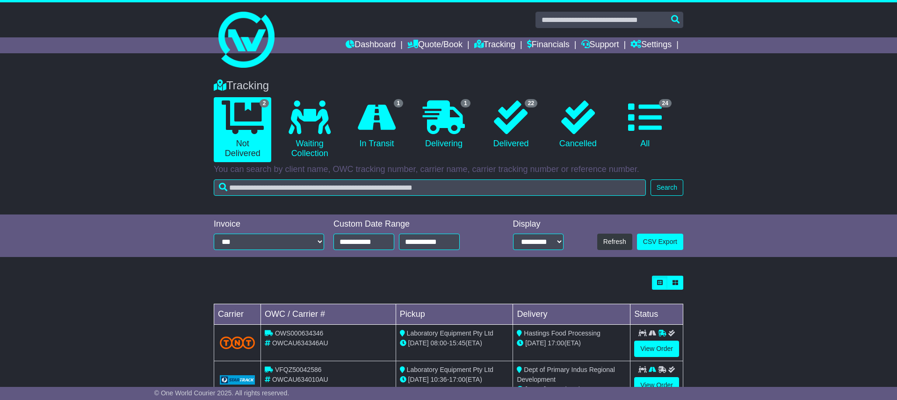 Image resolution: width=897 pixels, height=400 pixels. Describe the element at coordinates (572, 315) in the screenshot. I see `td: Delivery` at that location.